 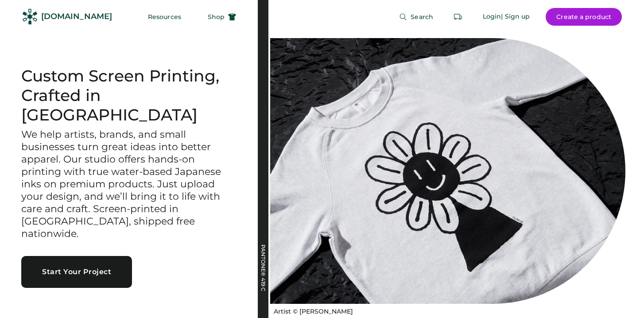 I want to click on div: Login, so click(x=492, y=17).